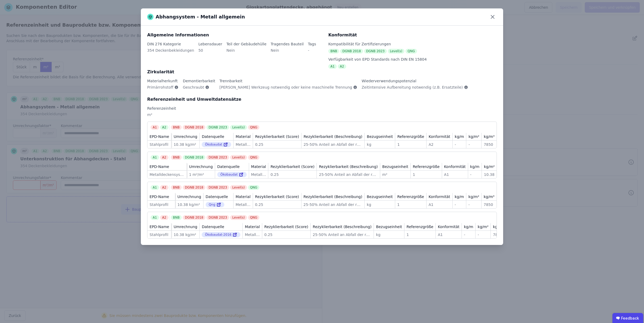 The width and height of the screenshot is (644, 323). What do you see at coordinates (170, 53) in the screenshot?
I see `div: 354 Deckenbekleidungen` at bounding box center [170, 53].